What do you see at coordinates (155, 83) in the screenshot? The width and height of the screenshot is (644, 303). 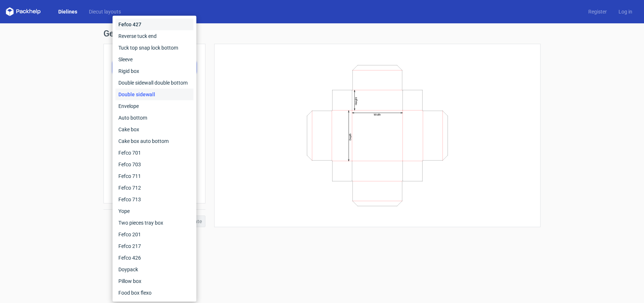 I see `div: Double sidewall double bottom` at bounding box center [155, 83].